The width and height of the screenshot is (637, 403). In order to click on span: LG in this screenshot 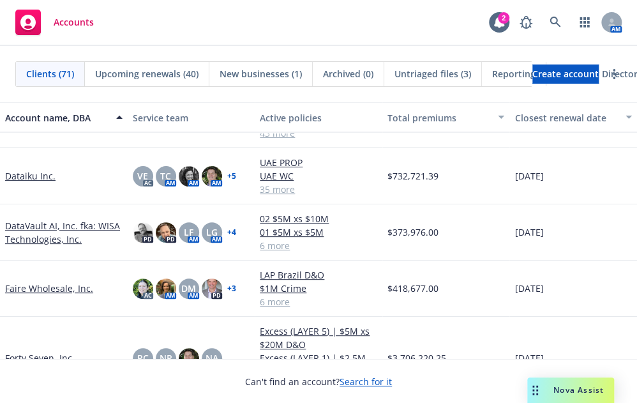, I will do `click(212, 232)`.